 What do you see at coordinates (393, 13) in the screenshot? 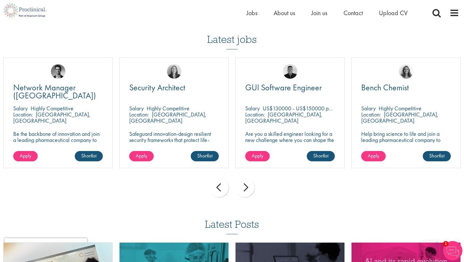
I see `a: Upload CV` at bounding box center [393, 13].